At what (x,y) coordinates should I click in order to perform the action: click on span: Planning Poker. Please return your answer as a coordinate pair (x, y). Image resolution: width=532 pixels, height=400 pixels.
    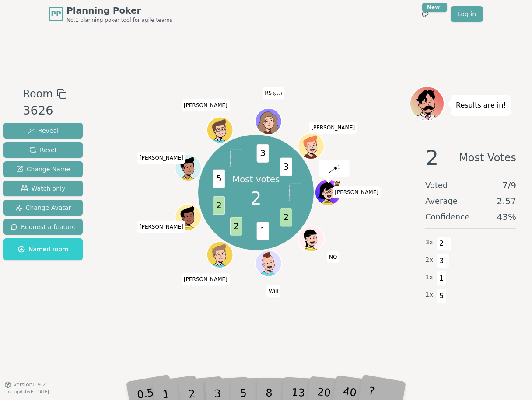
    Looking at the image, I should click on (119, 11).